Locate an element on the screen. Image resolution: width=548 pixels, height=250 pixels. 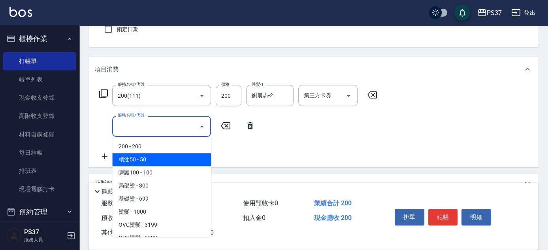
label: 價格 is located at coordinates (225, 84).